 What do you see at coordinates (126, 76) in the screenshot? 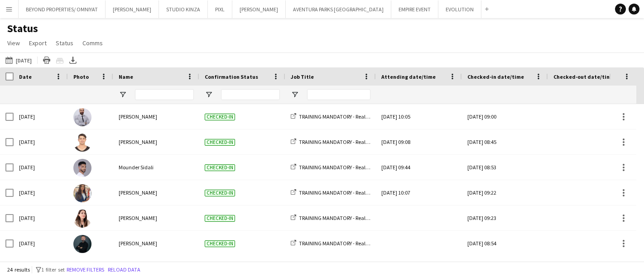
I see `span: Name` at bounding box center [126, 76].